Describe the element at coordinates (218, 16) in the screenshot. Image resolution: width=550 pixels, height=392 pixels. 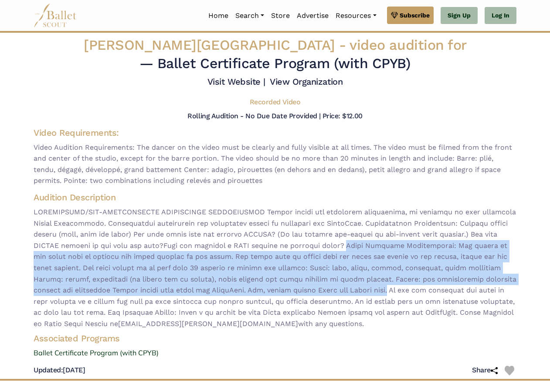
I see `a: Home` at that location.